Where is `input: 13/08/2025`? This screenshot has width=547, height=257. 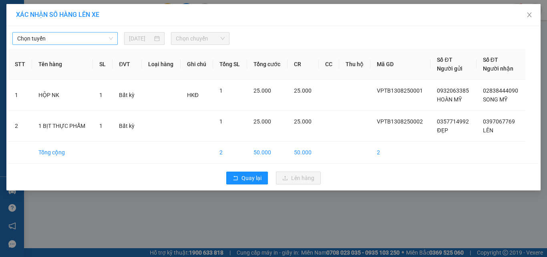 input: 13/08/2025 is located at coordinates (140, 38).